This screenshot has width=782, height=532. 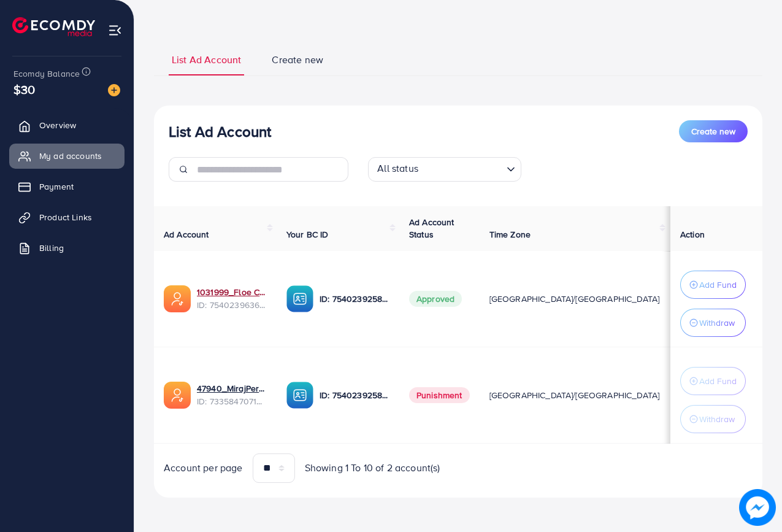 I want to click on span: Showing 1 To 10 of 2 account(s), so click(x=372, y=467).